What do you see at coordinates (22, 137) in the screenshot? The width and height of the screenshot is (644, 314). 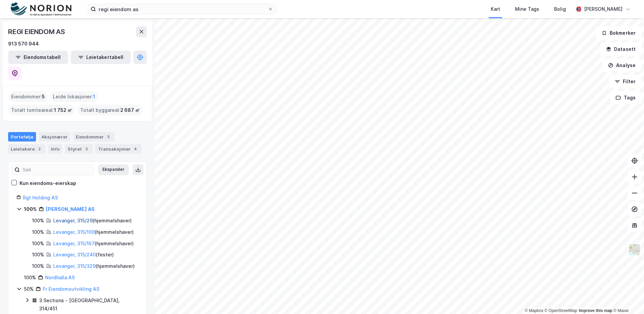 I see `div: Portefølje` at bounding box center [22, 137].